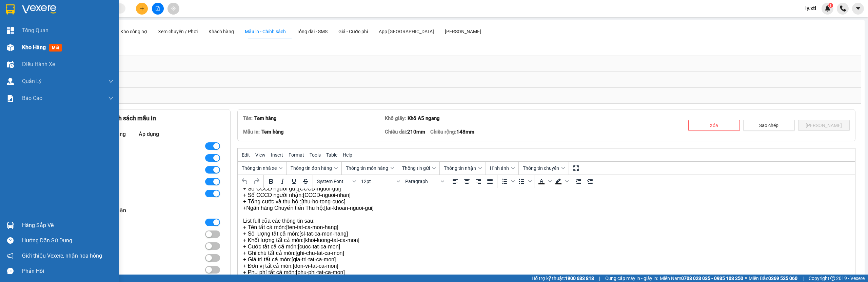  What do you see at coordinates (38, 178) in the screenshot?
I see `span: [phu-thu]` at bounding box center [38, 178].